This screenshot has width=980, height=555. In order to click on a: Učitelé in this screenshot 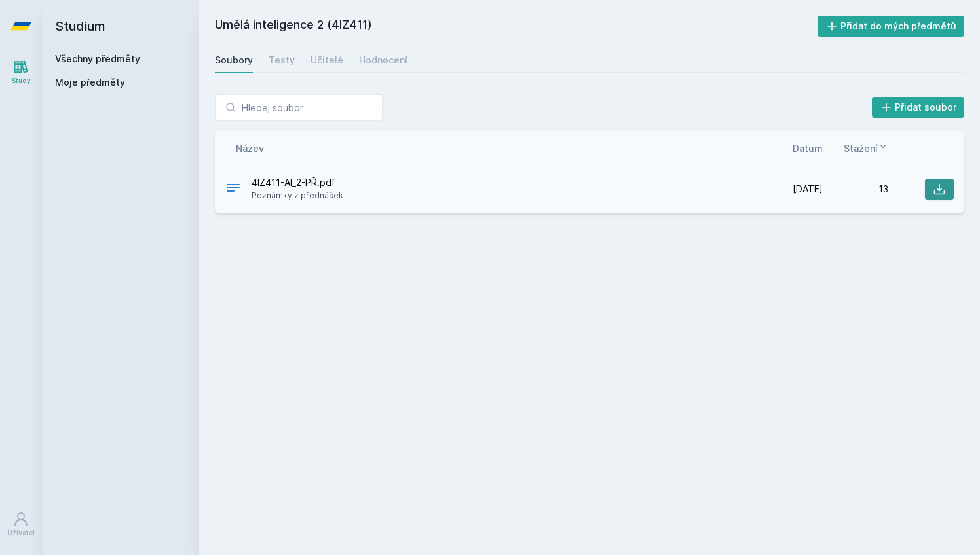, I will do `click(327, 61)`.